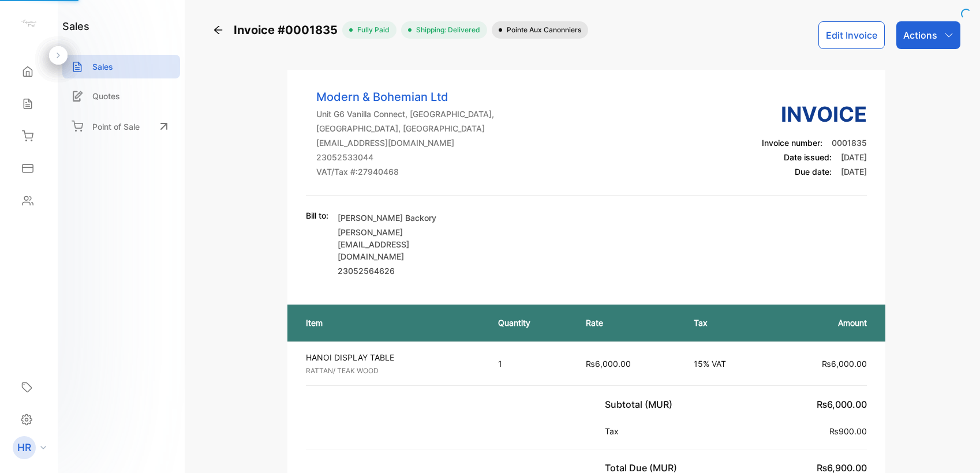 The height and width of the screenshot is (473, 980). I want to click on p: Subtotal (MUR), so click(640, 405).